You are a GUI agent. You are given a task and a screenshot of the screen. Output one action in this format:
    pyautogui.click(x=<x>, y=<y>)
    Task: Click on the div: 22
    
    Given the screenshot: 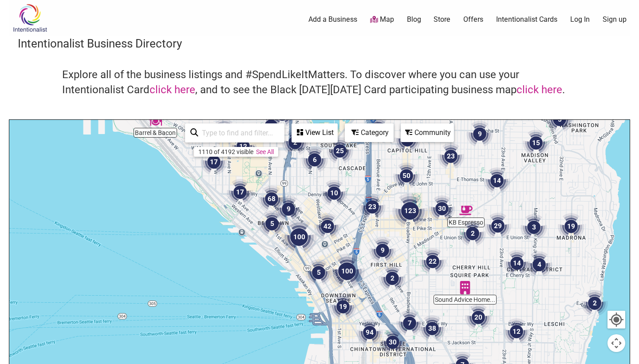 What is the action you would take?
    pyautogui.click(x=433, y=261)
    